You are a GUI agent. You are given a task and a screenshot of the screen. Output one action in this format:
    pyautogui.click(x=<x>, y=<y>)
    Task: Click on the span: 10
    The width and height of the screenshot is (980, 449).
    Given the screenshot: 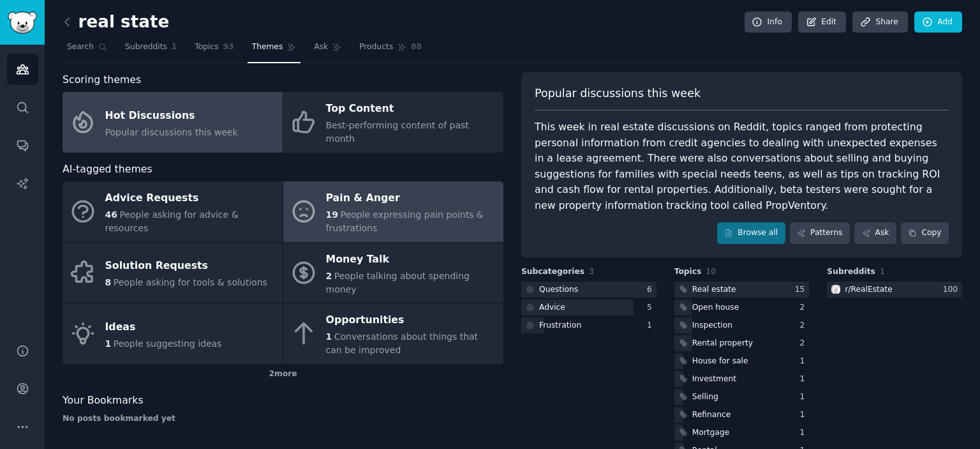 What is the action you would take?
    pyautogui.click(x=711, y=272)
    